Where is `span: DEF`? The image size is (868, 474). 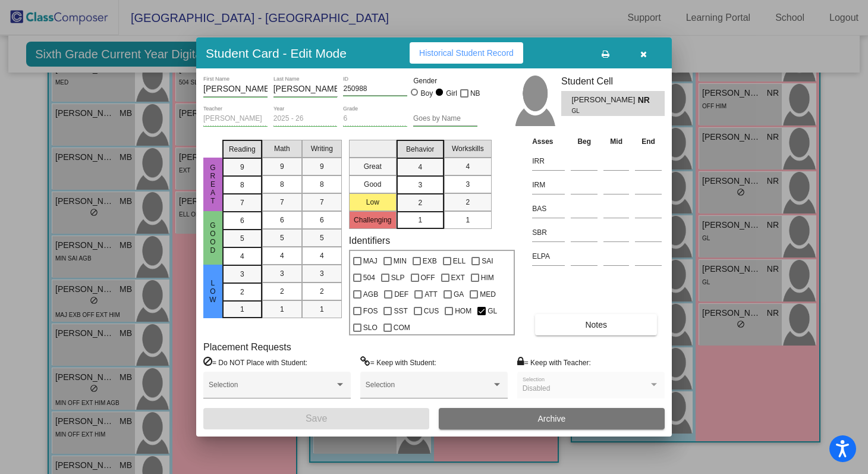
span: DEF is located at coordinates (401, 294).